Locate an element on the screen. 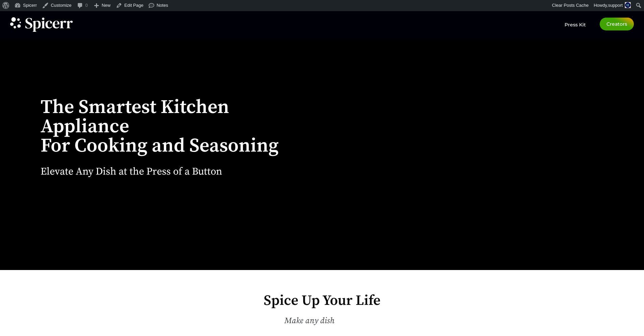 Image resolution: width=644 pixels, height=336 pixels. span: Press Kit is located at coordinates (575, 25).